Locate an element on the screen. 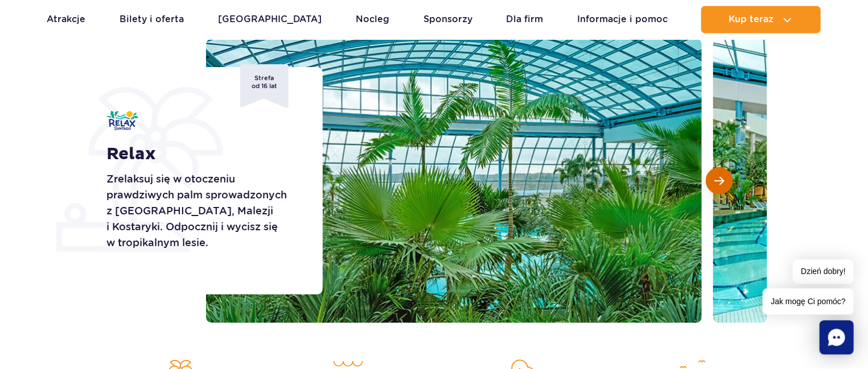  a: Dla firm is located at coordinates (524, 20).